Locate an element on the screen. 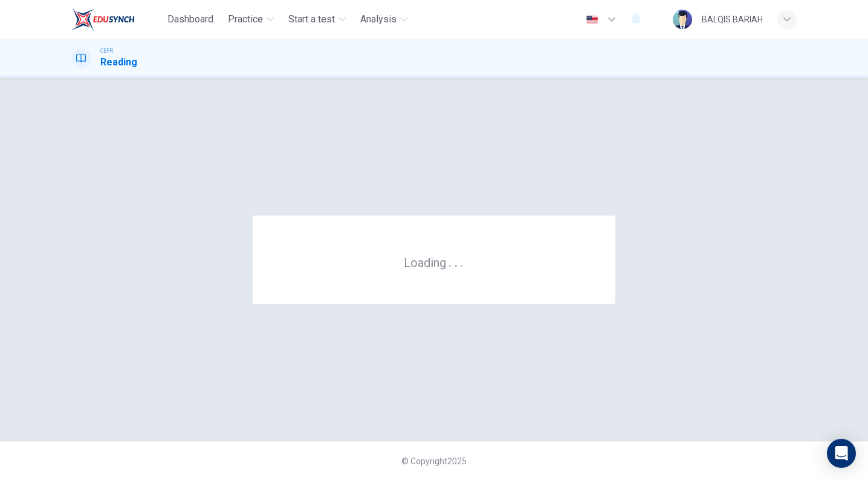  img: en is located at coordinates (592, 19).